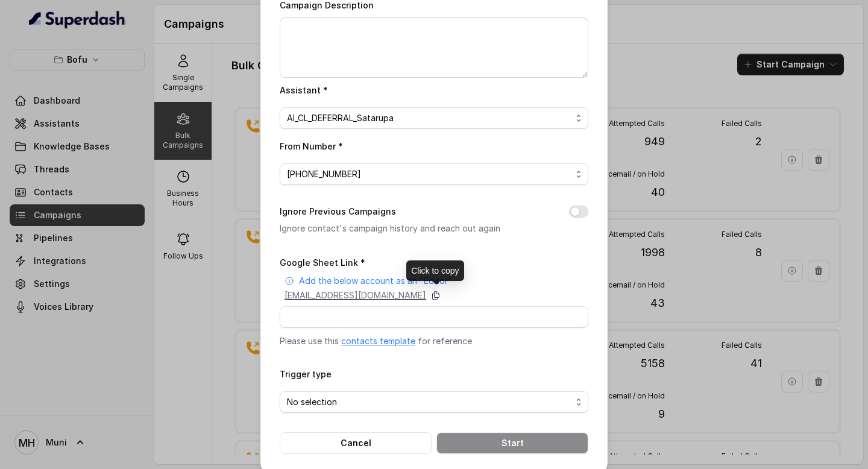  What do you see at coordinates (415, 229) in the screenshot?
I see `p: Ignore contact's campaign history and reach out again` at bounding box center [415, 229].